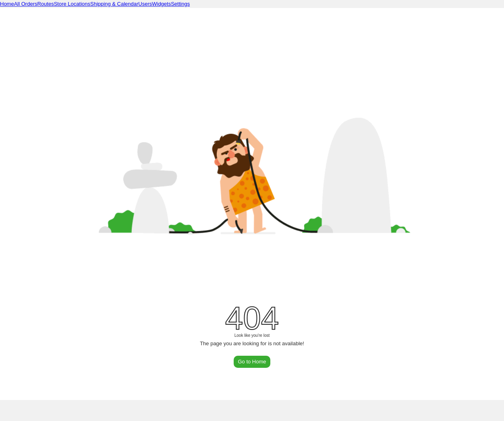  Describe the element at coordinates (145, 4) in the screenshot. I see `a: Users` at that location.